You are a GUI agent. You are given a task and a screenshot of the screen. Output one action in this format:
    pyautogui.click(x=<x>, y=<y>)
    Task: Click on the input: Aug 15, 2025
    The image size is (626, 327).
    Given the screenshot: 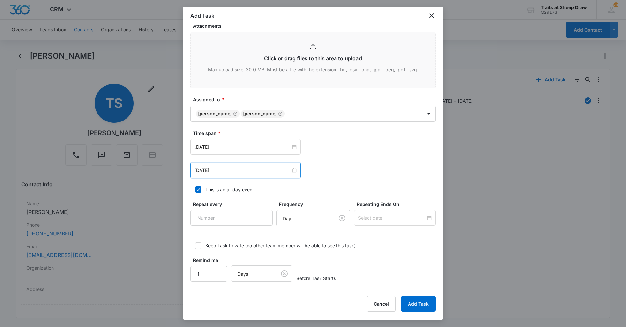 What is the action you would take?
    pyautogui.click(x=243, y=171)
    